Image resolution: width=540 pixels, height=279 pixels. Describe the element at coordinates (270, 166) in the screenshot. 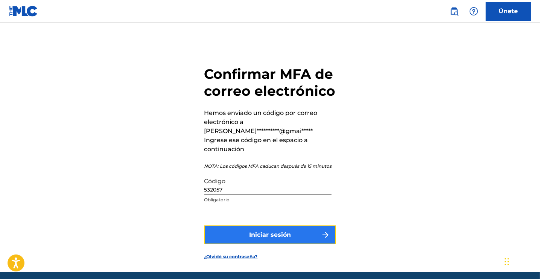

I see `p: NOTA: Los códigos MFA caducan después de 15 minutos` at that location.